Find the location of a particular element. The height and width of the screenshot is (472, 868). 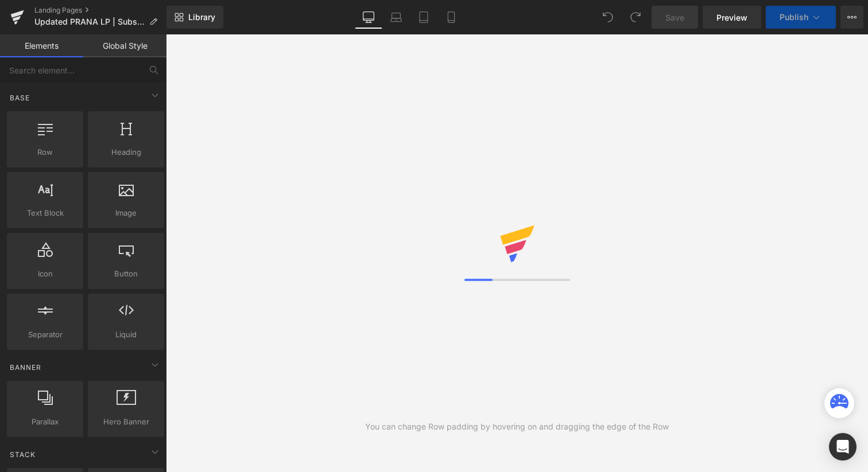

span: Parallax is located at coordinates (45, 422).